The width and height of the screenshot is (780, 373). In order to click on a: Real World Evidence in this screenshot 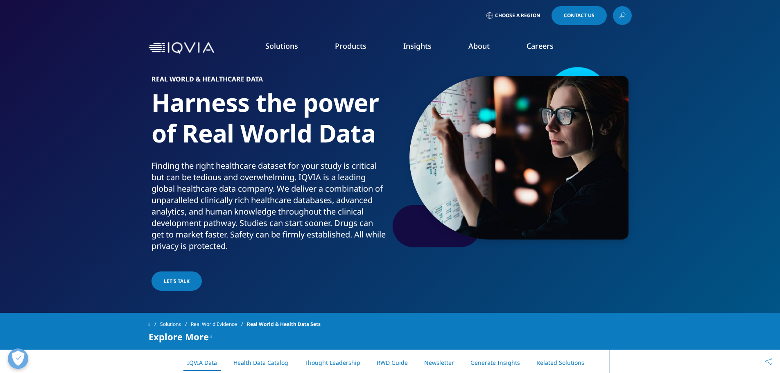, I will do `click(219, 324)`.